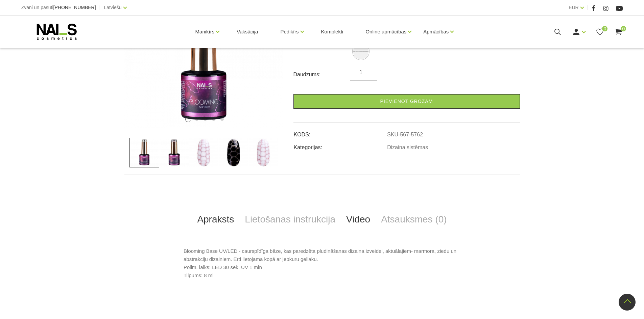 This screenshot has height=319, width=644. Describe the element at coordinates (247, 32) in the screenshot. I see `a: Vaksācija` at that location.